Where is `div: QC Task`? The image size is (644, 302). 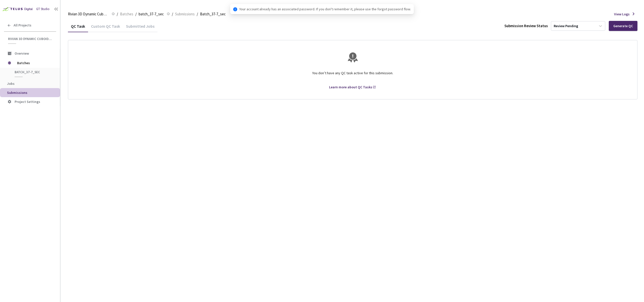
div: QC Task is located at coordinates (78, 28).